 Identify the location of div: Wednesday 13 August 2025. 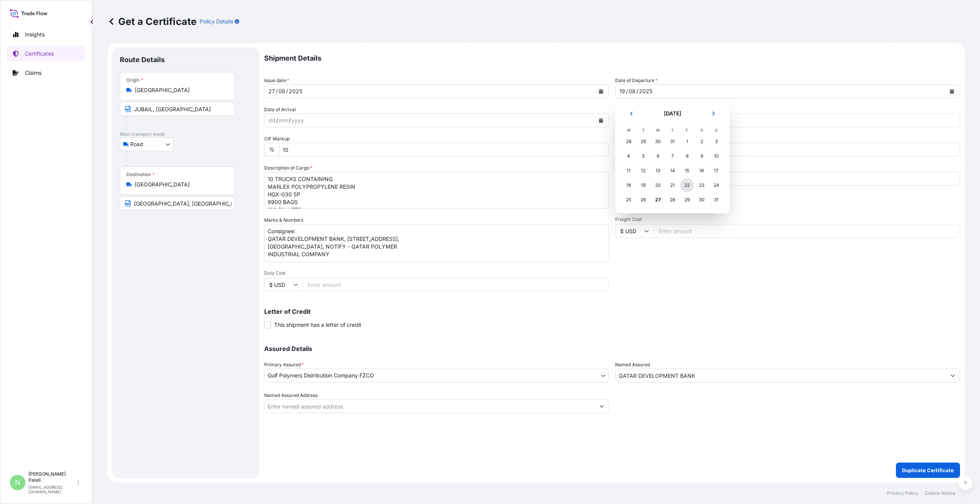
(658, 171).